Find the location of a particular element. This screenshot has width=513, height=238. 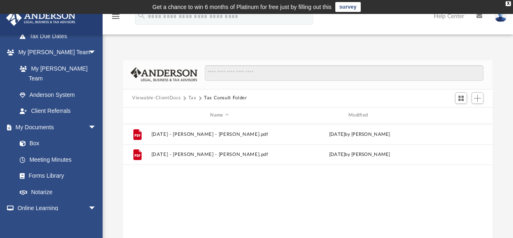

a: survey is located at coordinates (348, 7).